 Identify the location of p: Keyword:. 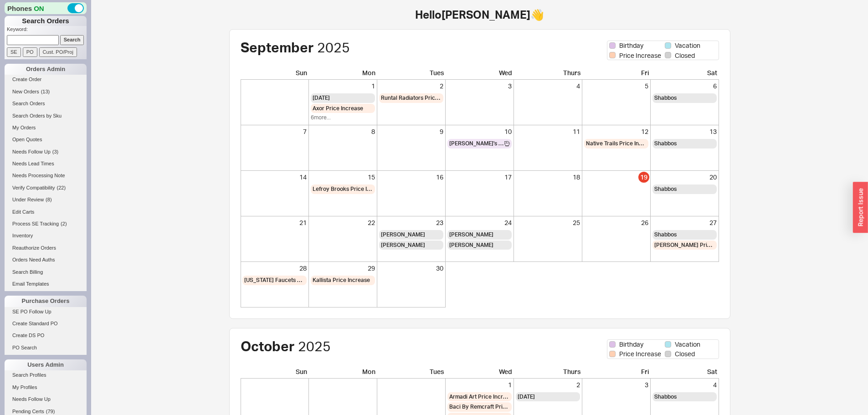
(47, 30).